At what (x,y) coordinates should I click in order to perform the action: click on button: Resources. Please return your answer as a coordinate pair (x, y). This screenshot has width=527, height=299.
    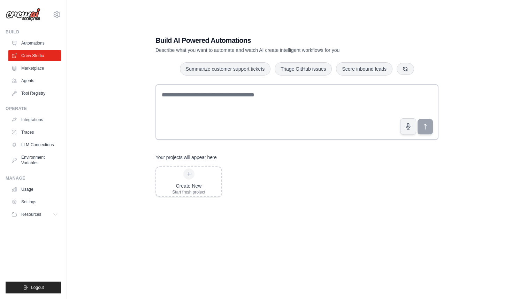
    Looking at the image, I should click on (34, 215).